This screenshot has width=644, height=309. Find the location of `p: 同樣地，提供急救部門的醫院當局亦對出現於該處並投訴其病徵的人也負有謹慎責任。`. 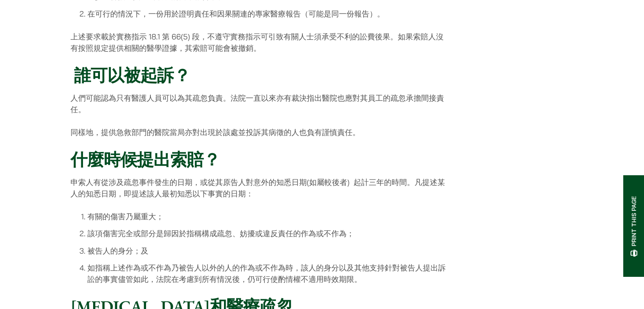

p: 同樣地，提供急救部門的醫院當局亦對出現於該處並投訴其病徵的人也負有謹慎責任。 is located at coordinates (259, 132).